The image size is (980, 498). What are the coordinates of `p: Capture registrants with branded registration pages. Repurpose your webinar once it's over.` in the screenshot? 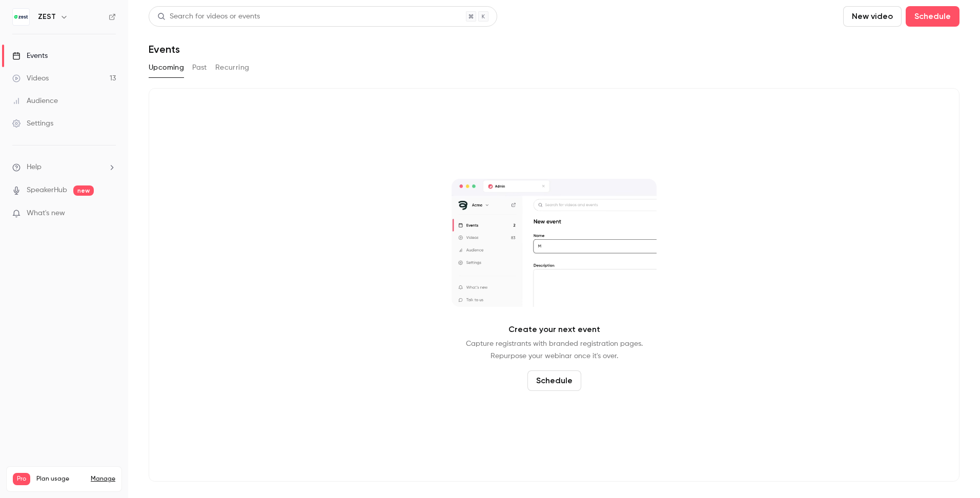 It's located at (554, 350).